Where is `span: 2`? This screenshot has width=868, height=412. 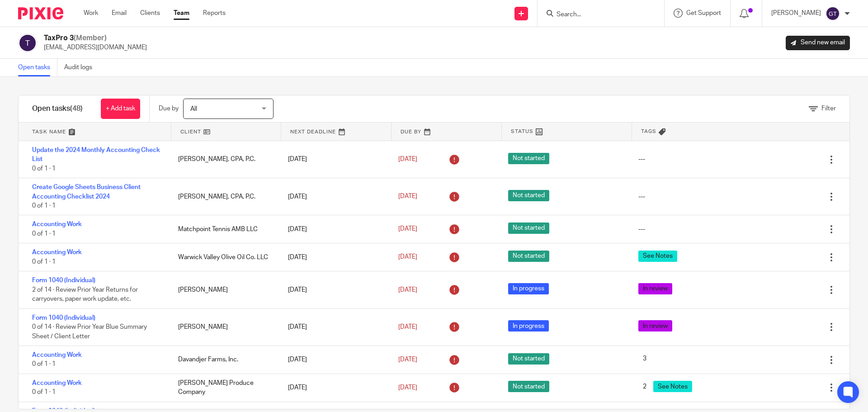
span: 2 is located at coordinates (644, 386).